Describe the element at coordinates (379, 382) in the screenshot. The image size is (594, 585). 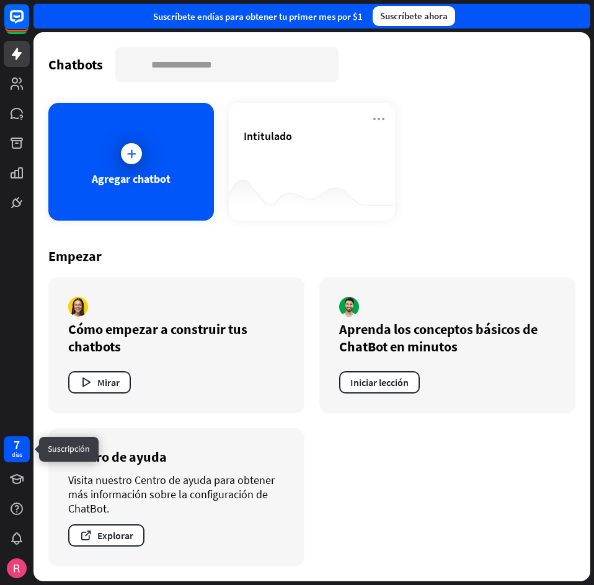
I see `font: Iniciar lección` at that location.